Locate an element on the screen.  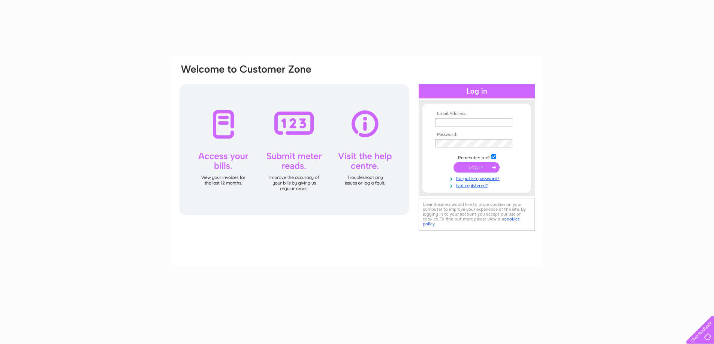
th: Password: is located at coordinates (477, 135).